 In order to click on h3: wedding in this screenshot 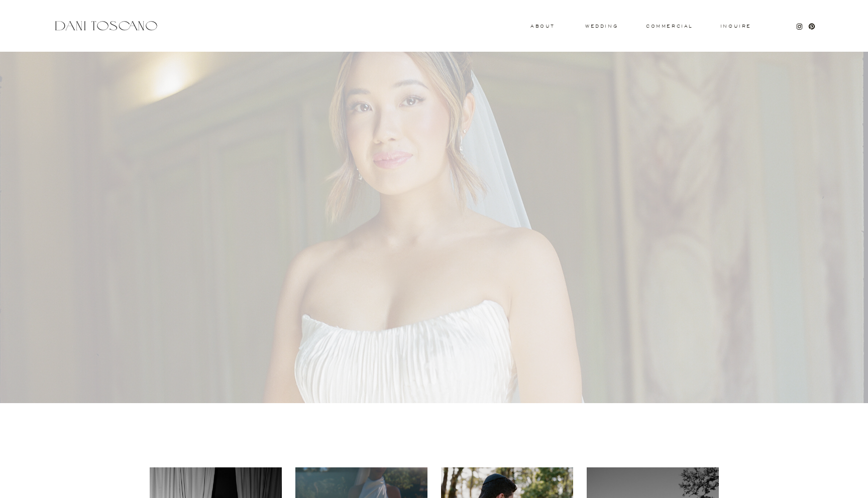, I will do `click(601, 26)`.